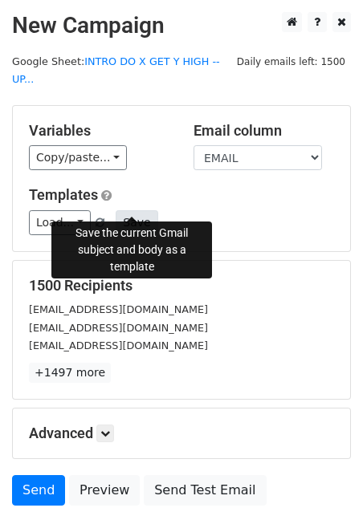 The height and width of the screenshot is (516, 363). I want to click on a: Send, so click(39, 491).